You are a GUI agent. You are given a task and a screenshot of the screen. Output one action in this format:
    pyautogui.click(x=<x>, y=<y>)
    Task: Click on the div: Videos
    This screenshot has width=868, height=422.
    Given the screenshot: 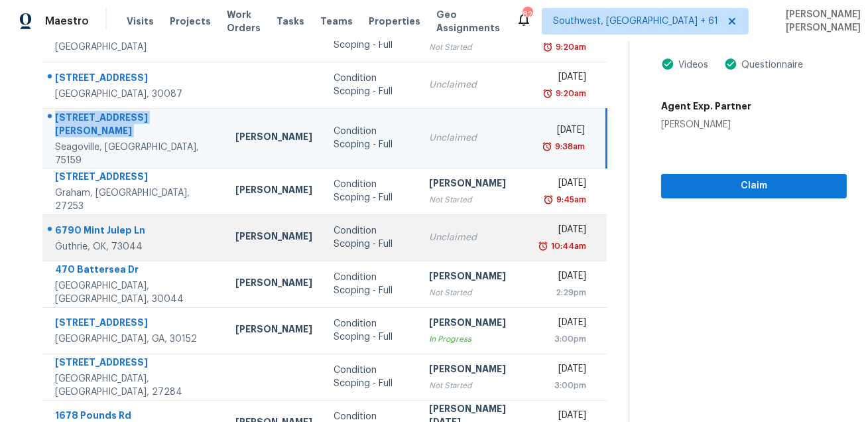 What is the action you would take?
    pyautogui.click(x=691, y=65)
    